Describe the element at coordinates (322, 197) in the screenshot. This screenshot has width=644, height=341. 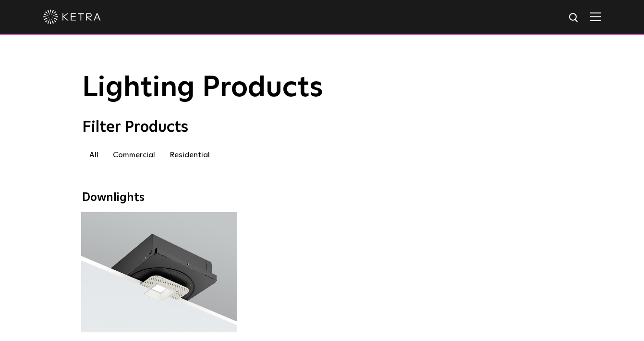
I see `div: Downlights` at that location.